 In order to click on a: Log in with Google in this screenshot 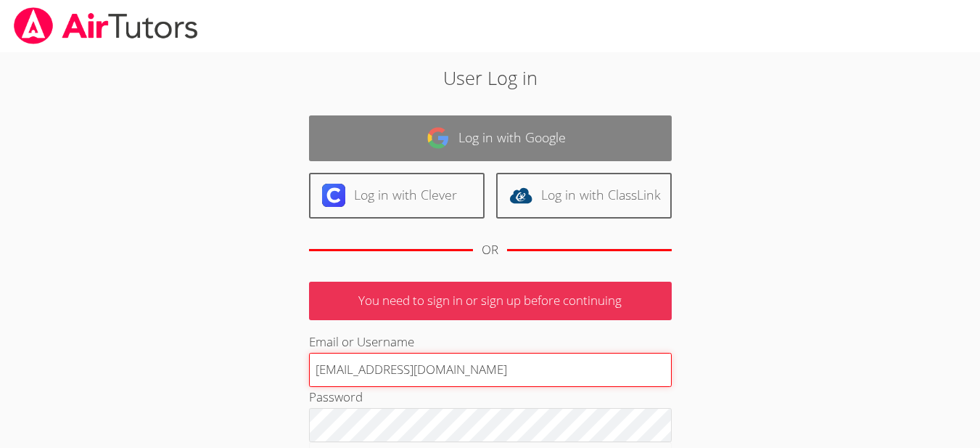, I will do `click(490, 138)`.